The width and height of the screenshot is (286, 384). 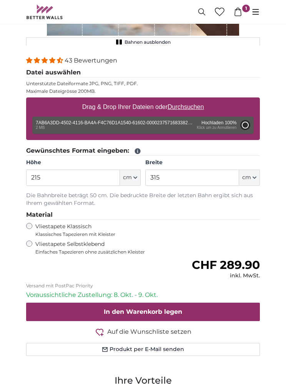 I want to click on legend: Gewünschtes Format eingeben:, so click(x=143, y=151).